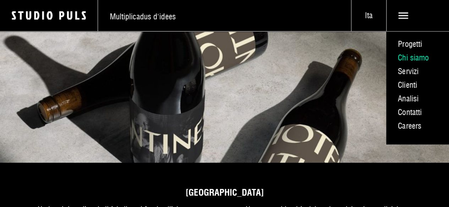  Describe the element at coordinates (417, 99) in the screenshot. I see `a: Analisi` at that location.